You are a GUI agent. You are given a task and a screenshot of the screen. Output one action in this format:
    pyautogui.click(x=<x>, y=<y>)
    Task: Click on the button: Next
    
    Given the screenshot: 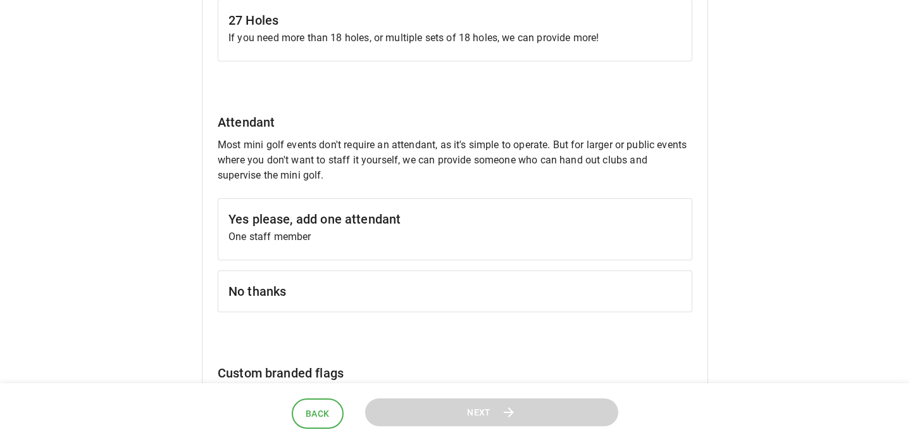 What is the action you would take?
    pyautogui.click(x=492, y=412)
    